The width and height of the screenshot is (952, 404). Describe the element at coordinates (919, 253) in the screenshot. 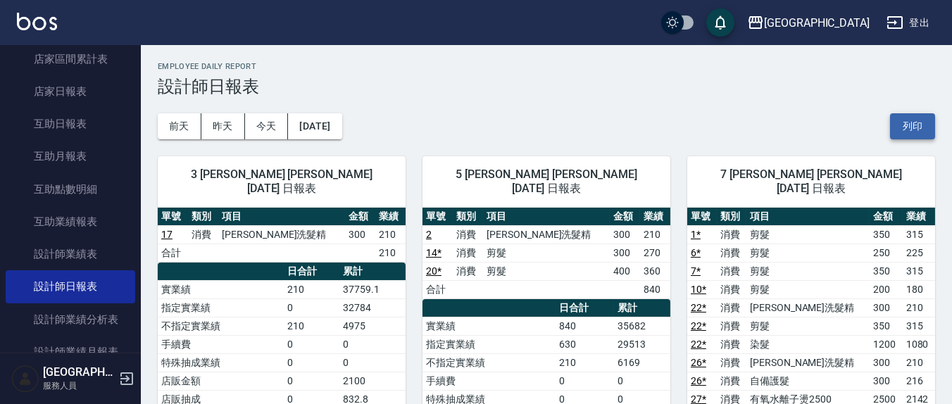

I see `td: 225` at that location.